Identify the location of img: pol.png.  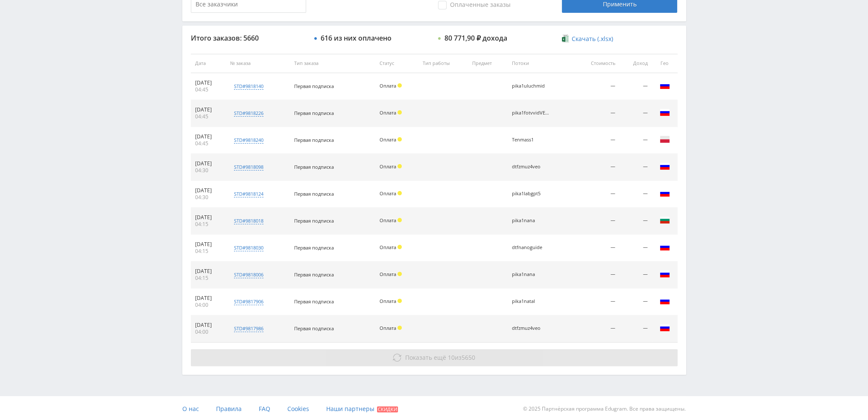
(665, 139).